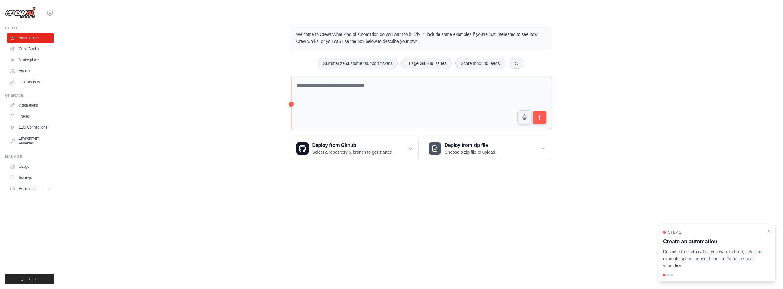 The image size is (783, 289). I want to click on a: Marketplace, so click(30, 60).